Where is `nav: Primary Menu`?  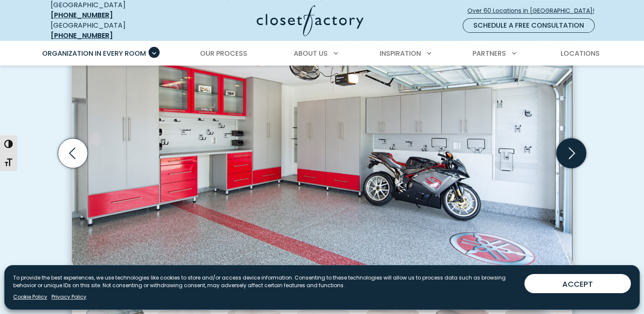 nav: Primary Menu is located at coordinates (322, 54).